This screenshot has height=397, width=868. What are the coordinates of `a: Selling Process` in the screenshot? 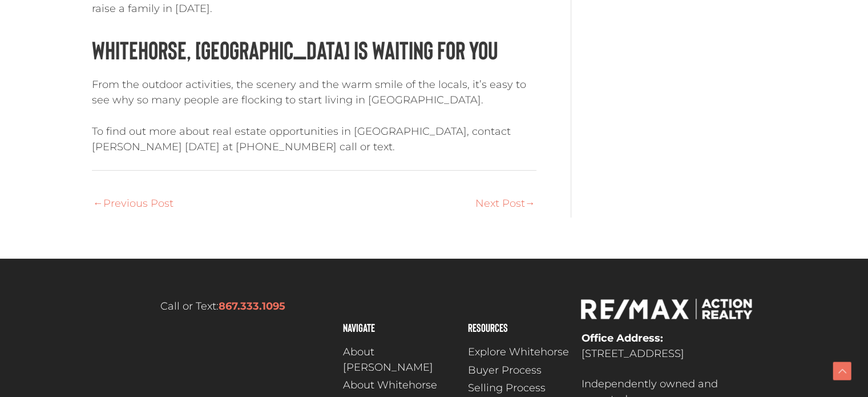 It's located at (518, 388).